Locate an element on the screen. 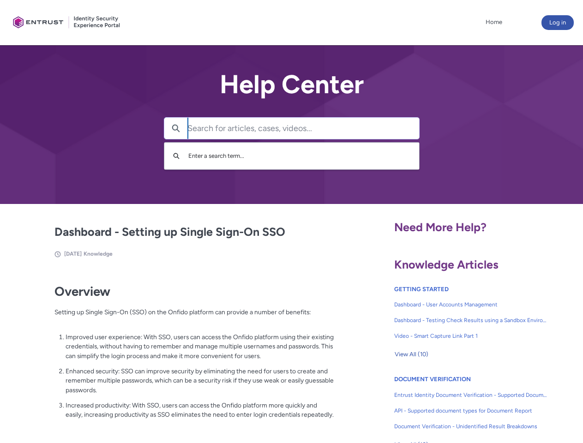  a: DOCUMENT VERIFICATION is located at coordinates (432, 379).